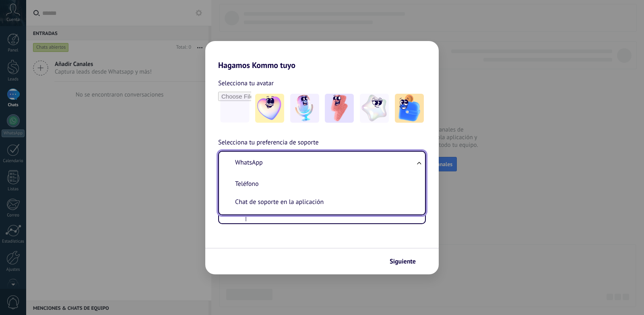 This screenshot has height=315, width=644. Describe the element at coordinates (268, 143) in the screenshot. I see `span: Selecciona tu preferencia de soporte` at that location.